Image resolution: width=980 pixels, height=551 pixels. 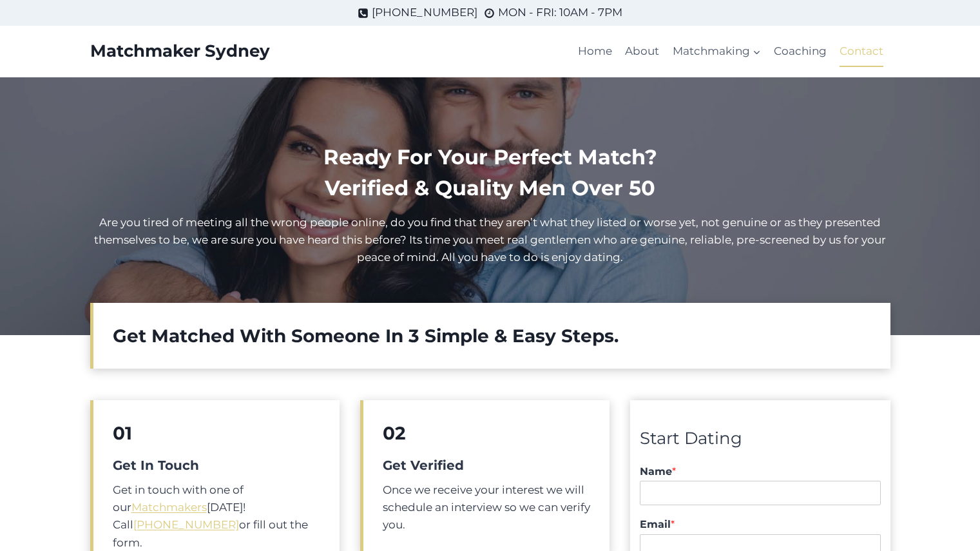 I want to click on a: Home, so click(x=595, y=52).